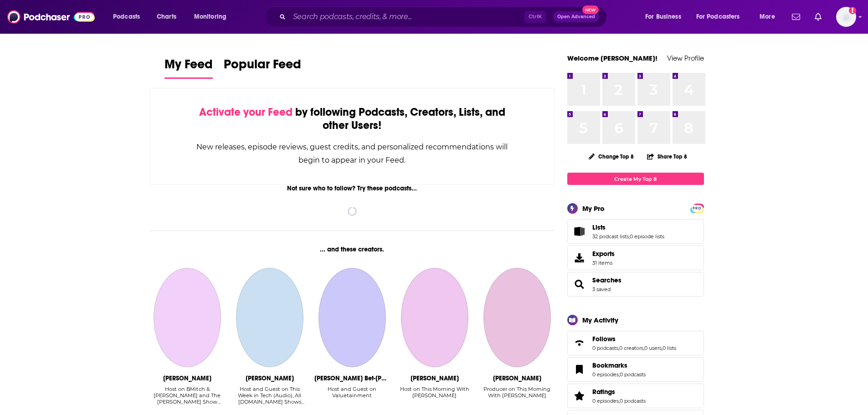  What do you see at coordinates (647, 237) in the screenshot?
I see `a: 0 episode lists` at bounding box center [647, 237].